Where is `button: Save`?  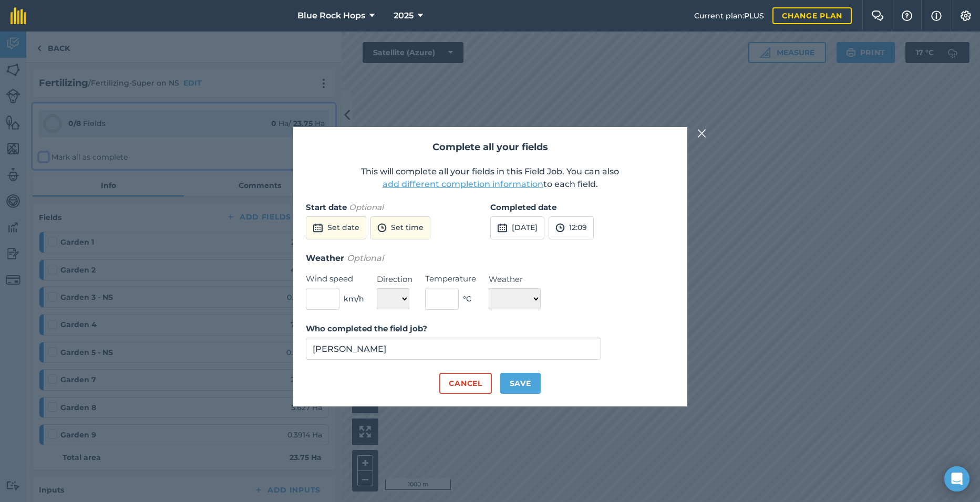 button: Save is located at coordinates (520, 383).